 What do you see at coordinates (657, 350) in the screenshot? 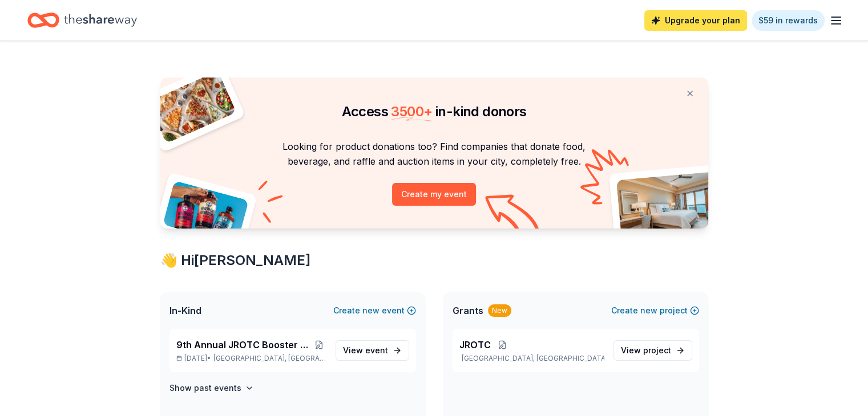
I see `span: project` at bounding box center [657, 350].